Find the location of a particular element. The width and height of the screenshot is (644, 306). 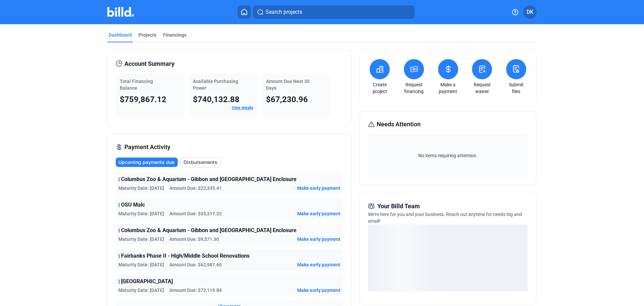

span: Your Billd Team is located at coordinates (398, 206).